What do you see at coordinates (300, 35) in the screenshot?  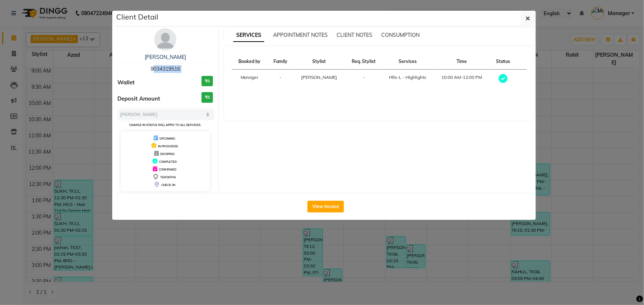 I see `span: APPOINTMENT NOTES` at bounding box center [300, 35].